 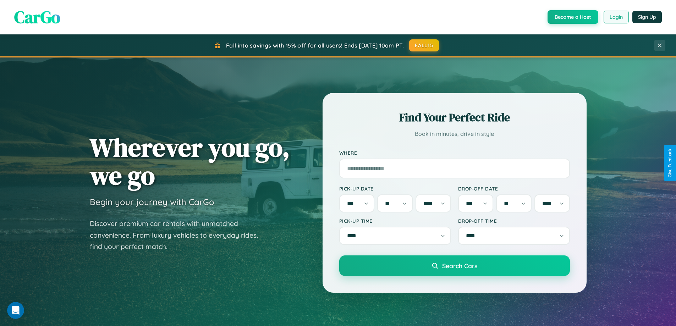 What do you see at coordinates (514, 188) in the screenshot?
I see `label: Drop-off Date` at bounding box center [514, 188].